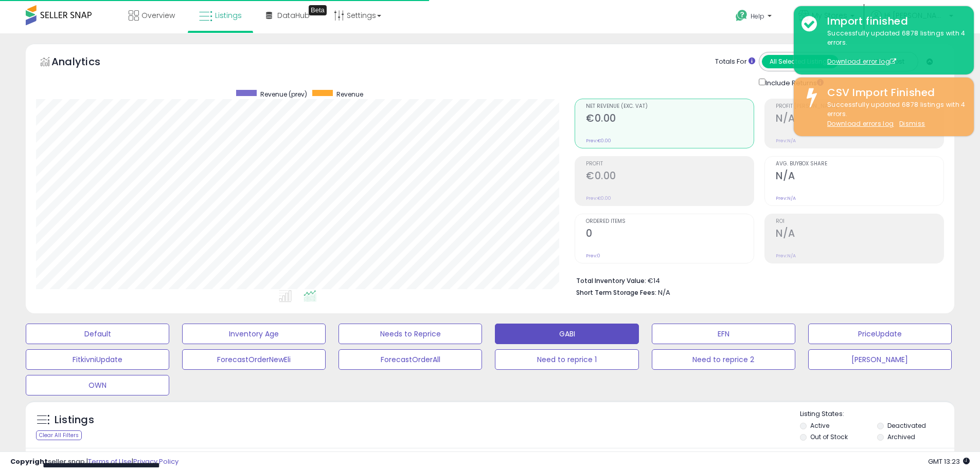 This screenshot has height=472, width=980. Describe the element at coordinates (86, 63) in the screenshot. I see `h5: Analytics` at that location.